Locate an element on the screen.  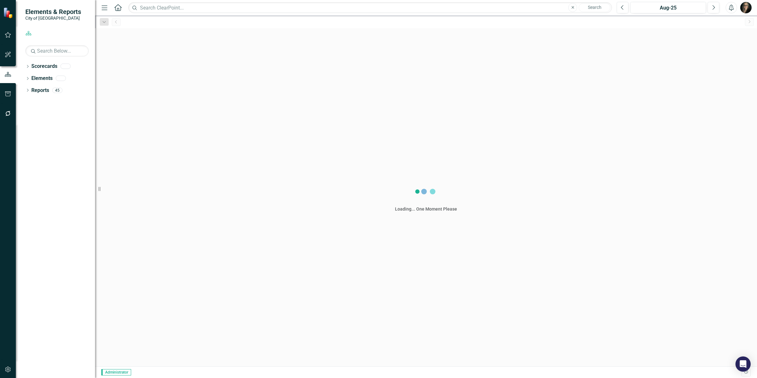
div: 45 is located at coordinates (57, 90).